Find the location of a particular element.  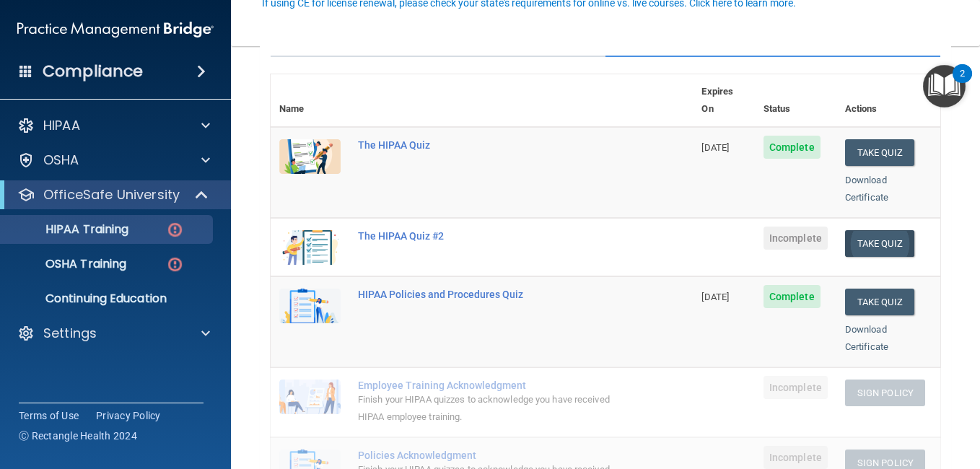

a: OSHA is located at coordinates (114, 160).